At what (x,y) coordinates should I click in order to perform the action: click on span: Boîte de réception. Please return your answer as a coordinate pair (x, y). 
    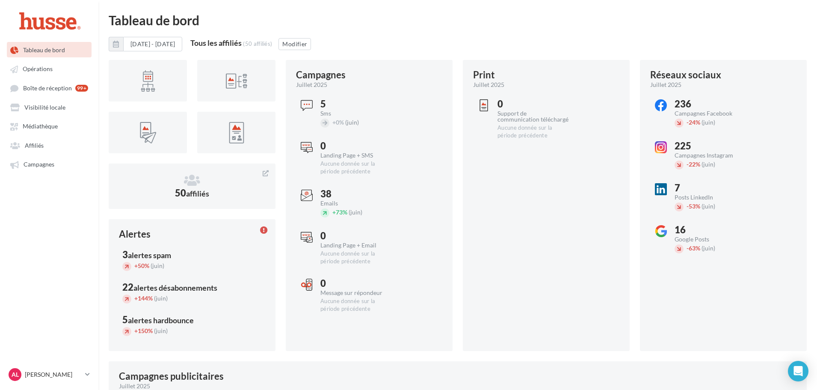
    Looking at the image, I should click on (47, 88).